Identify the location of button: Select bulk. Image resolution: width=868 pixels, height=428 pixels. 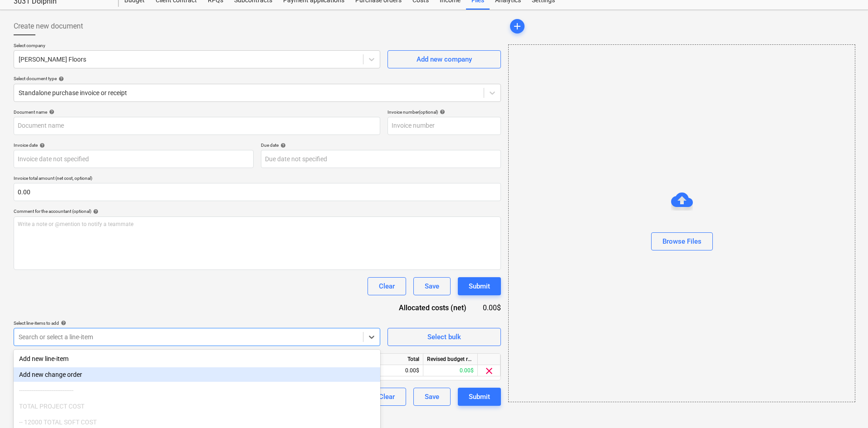
(444, 337).